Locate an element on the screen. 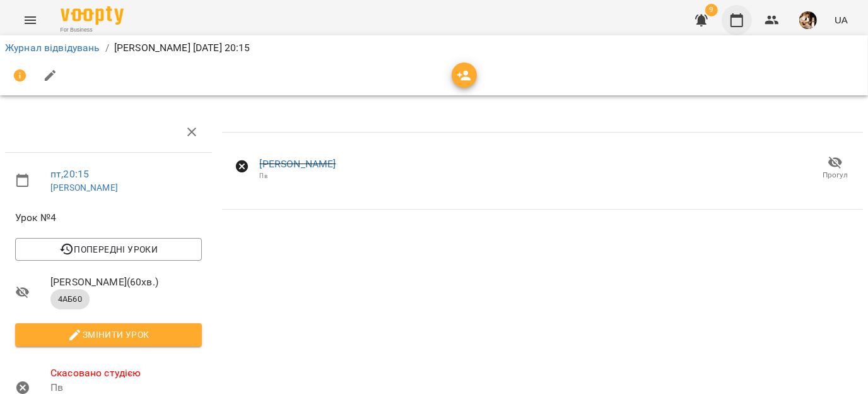  img: 0162ea527a5616b79ea1cf03ccdd73a5.jpg is located at coordinates (808, 20).